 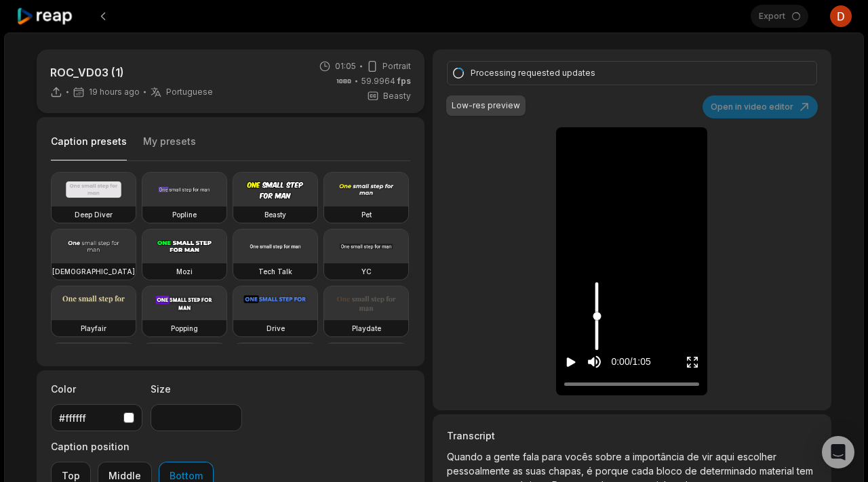 I want to click on span: 01:05, so click(x=345, y=67).